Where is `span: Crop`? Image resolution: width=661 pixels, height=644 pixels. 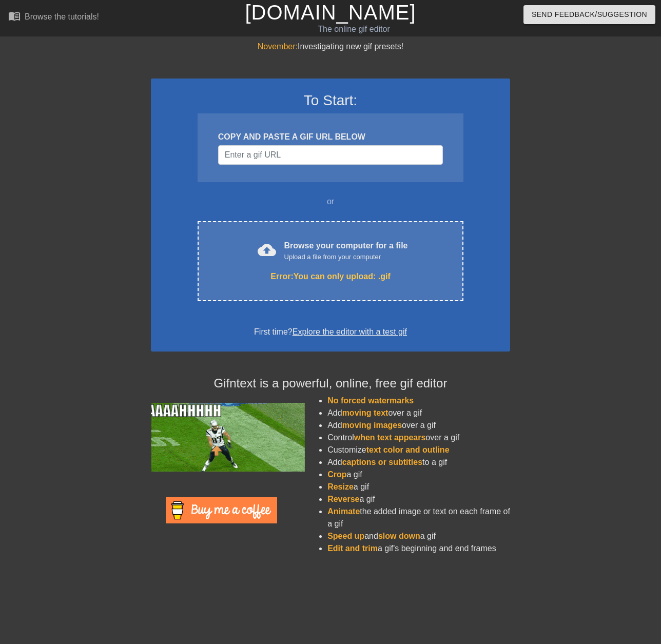 span: Crop is located at coordinates (337, 474).